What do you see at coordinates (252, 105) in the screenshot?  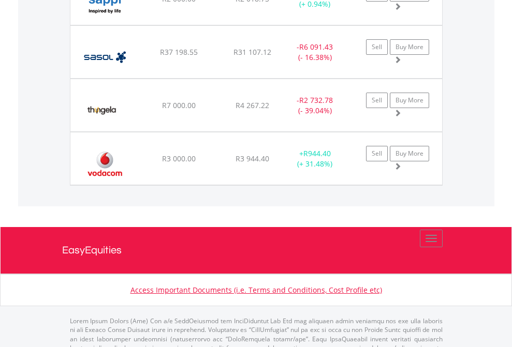 I see `span: R4 267.22` at bounding box center [252, 105].